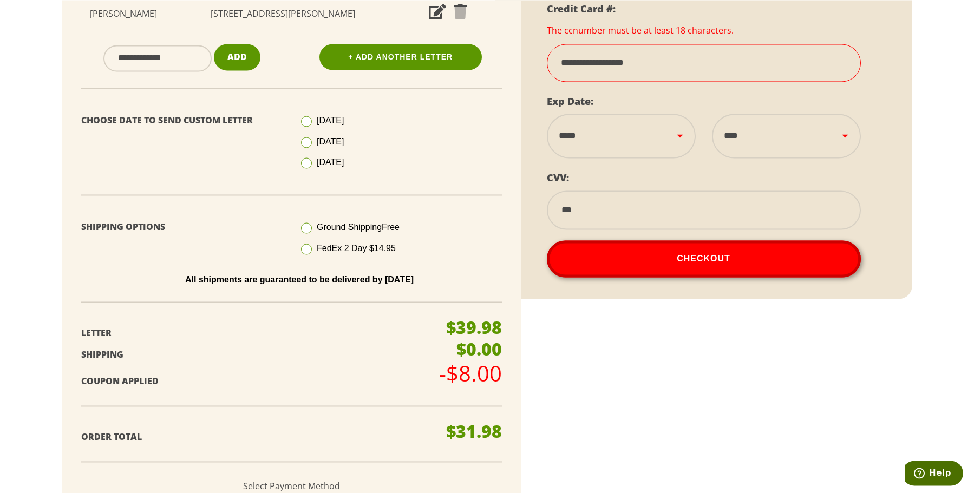 The width and height of the screenshot is (974, 493). Describe the element at coordinates (182, 120) in the screenshot. I see `p: Choose Date To Send Custom Letter` at that location.